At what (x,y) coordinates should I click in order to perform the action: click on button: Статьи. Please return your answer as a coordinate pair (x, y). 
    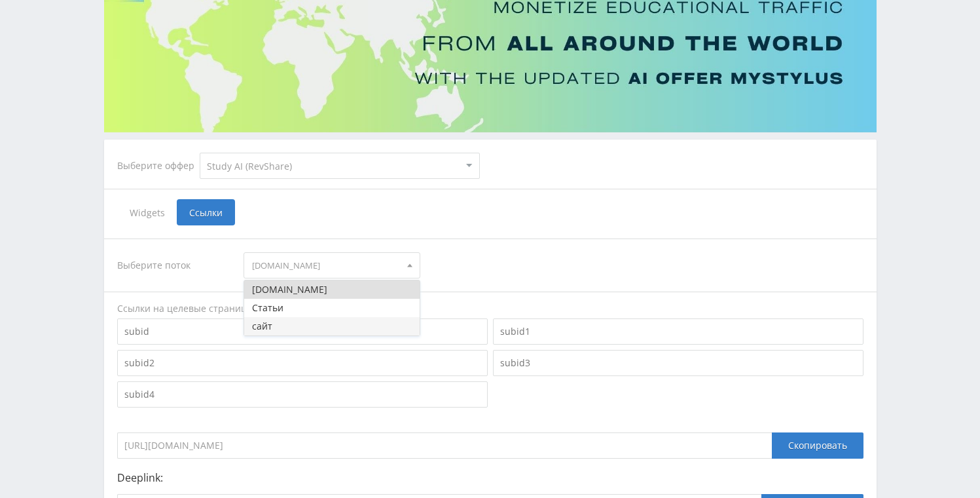
    Looking at the image, I should click on (332, 308).